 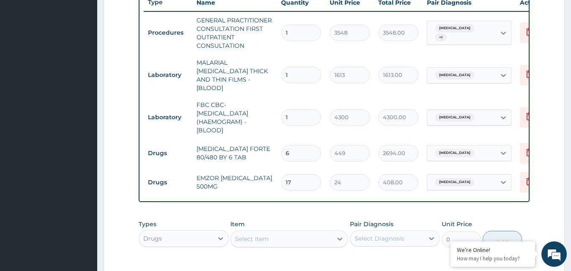 I want to click on div: Minimize live chat window, so click(x=149, y=14).